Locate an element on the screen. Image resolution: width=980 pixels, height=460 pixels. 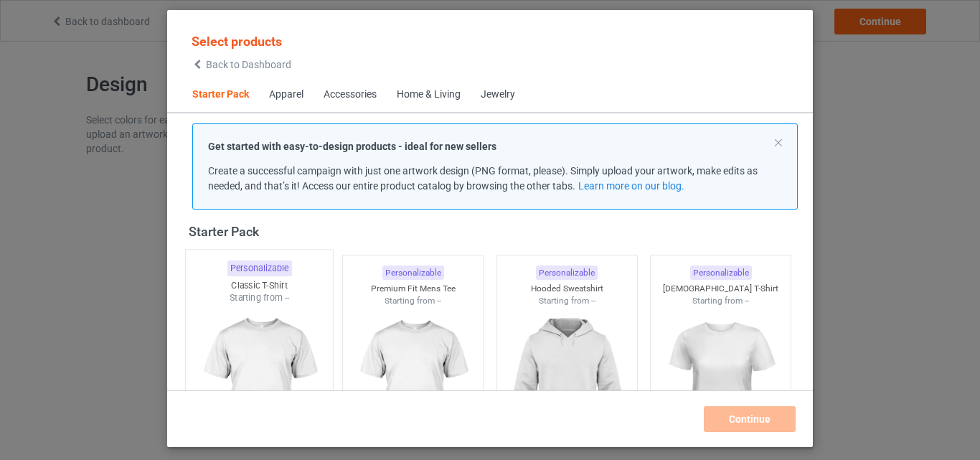
div: Hooded Sweatshirt is located at coordinates (567, 288).